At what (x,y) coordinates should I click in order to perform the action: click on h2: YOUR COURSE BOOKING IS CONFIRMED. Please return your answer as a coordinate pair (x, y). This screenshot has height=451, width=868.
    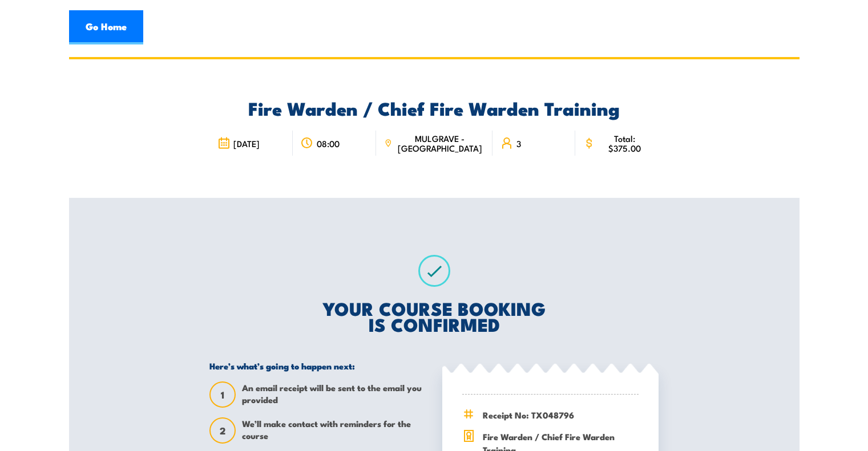
    Looking at the image, I should click on (434, 316).